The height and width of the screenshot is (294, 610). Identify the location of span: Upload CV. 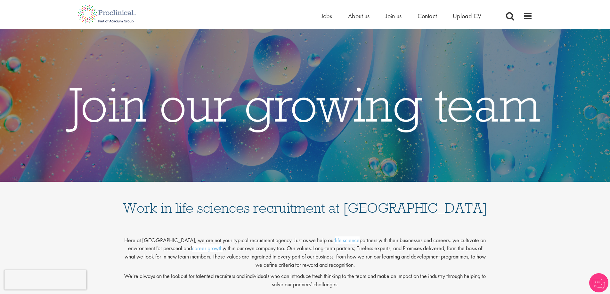
(467, 16).